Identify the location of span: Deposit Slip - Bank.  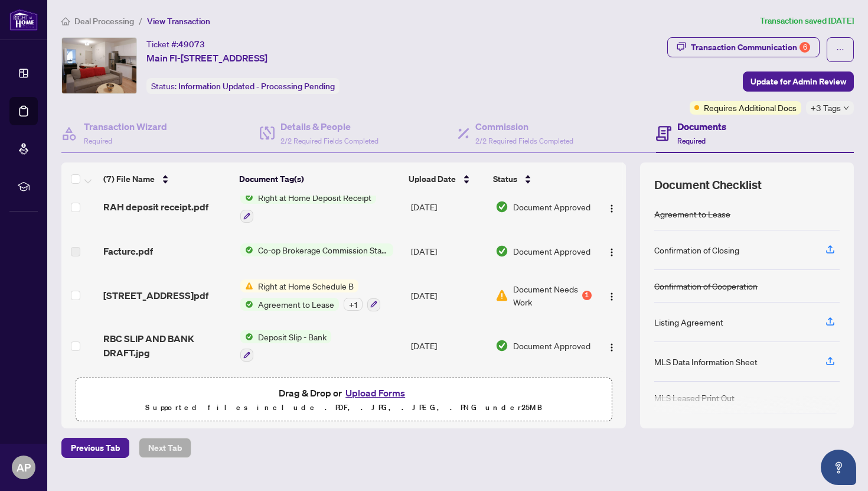
(292, 337).